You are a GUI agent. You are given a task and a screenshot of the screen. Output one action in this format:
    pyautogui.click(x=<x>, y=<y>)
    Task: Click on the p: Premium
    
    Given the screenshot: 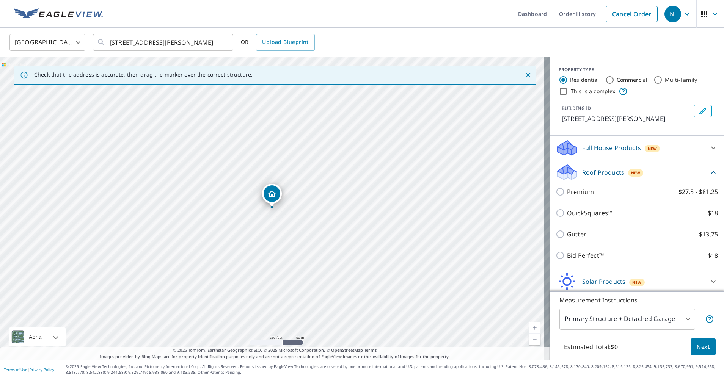 What is the action you would take?
    pyautogui.click(x=580, y=192)
    